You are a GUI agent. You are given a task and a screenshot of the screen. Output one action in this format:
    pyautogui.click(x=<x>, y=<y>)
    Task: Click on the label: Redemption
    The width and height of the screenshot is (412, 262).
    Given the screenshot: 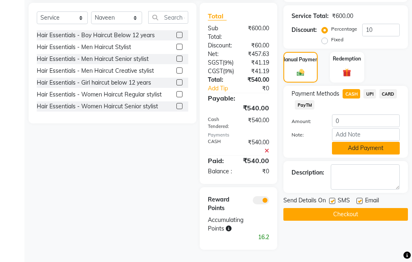 What is the action you would take?
    pyautogui.click(x=347, y=59)
    